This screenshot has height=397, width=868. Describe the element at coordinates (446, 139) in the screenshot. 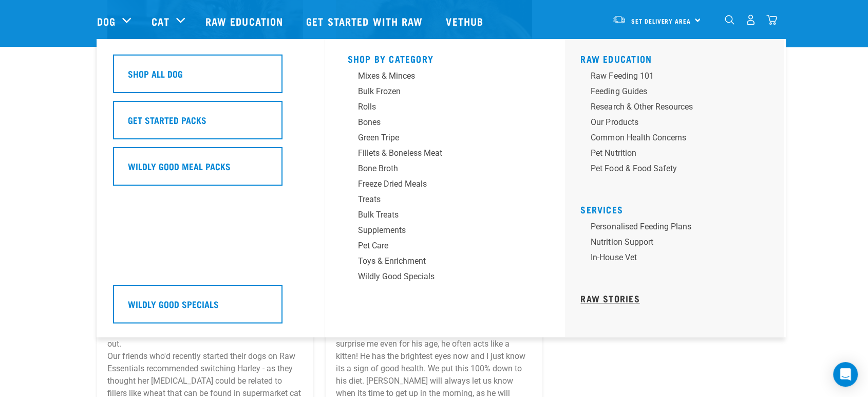

I see `a: Green Tripe` at that location.